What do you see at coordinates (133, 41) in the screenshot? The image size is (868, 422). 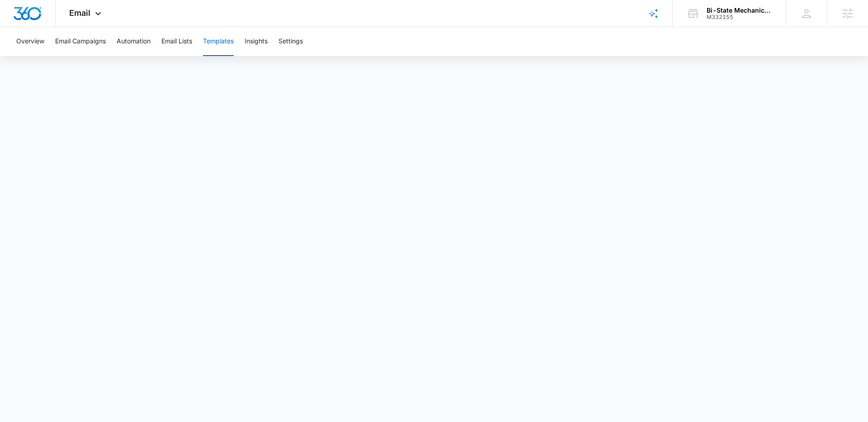 I see `button: Automation` at bounding box center [133, 41].